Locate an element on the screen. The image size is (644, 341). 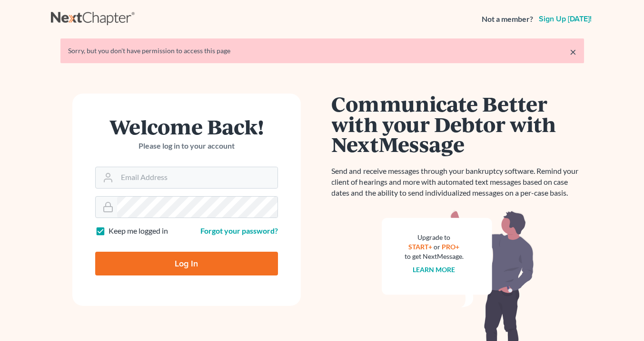
a: START+ is located at coordinates (420, 247).